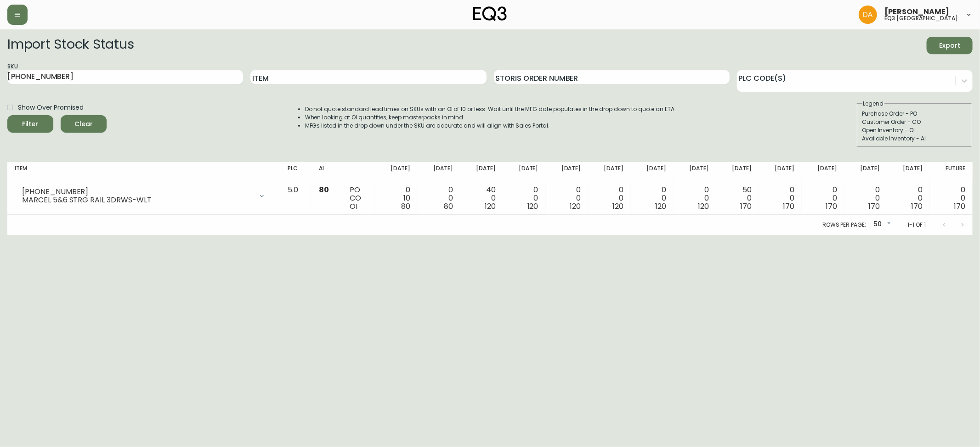 The image size is (980, 447). I want to click on div: 40 0, so click(481, 199).